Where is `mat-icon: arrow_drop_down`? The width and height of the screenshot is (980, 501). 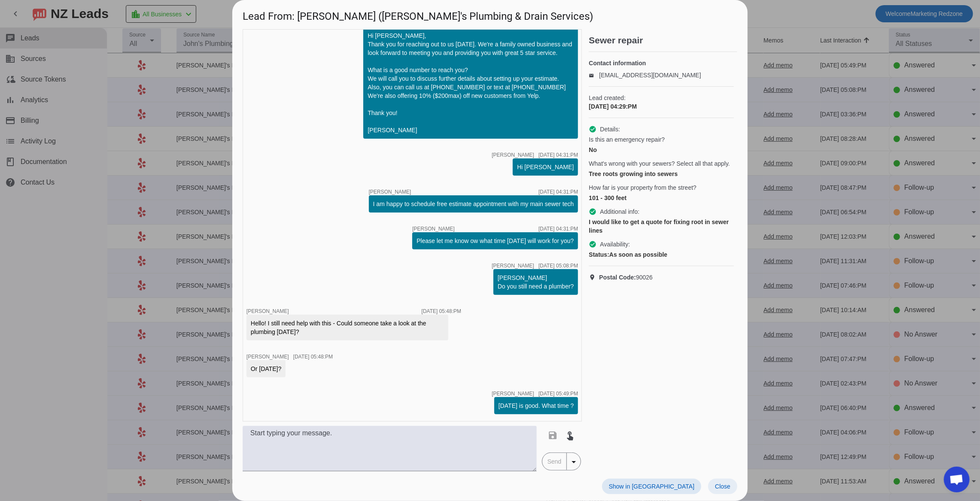 mat-icon: arrow_drop_down is located at coordinates (574, 462).